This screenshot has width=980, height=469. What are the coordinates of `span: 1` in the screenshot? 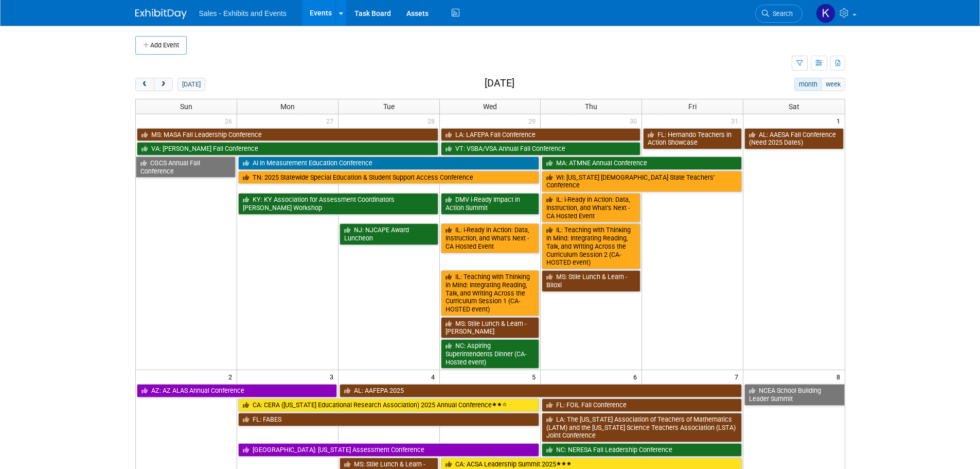 It's located at (840, 120).